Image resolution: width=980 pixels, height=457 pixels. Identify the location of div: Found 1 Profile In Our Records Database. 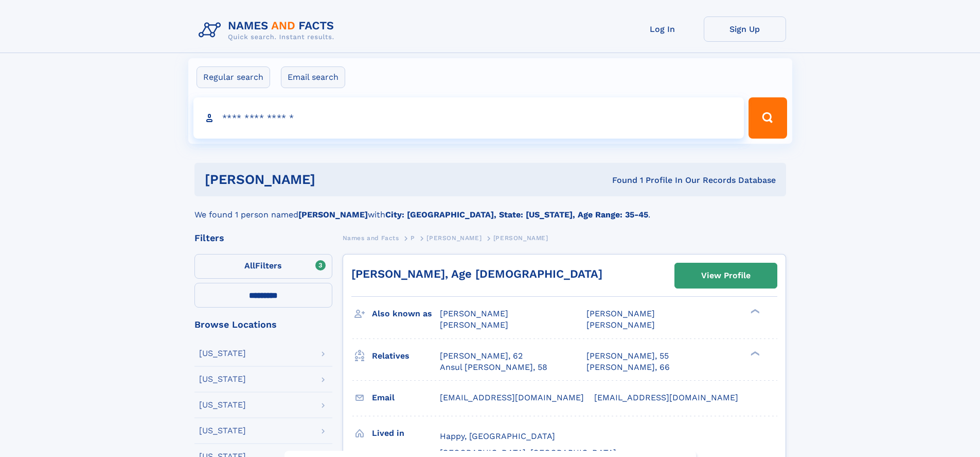
(620, 180).